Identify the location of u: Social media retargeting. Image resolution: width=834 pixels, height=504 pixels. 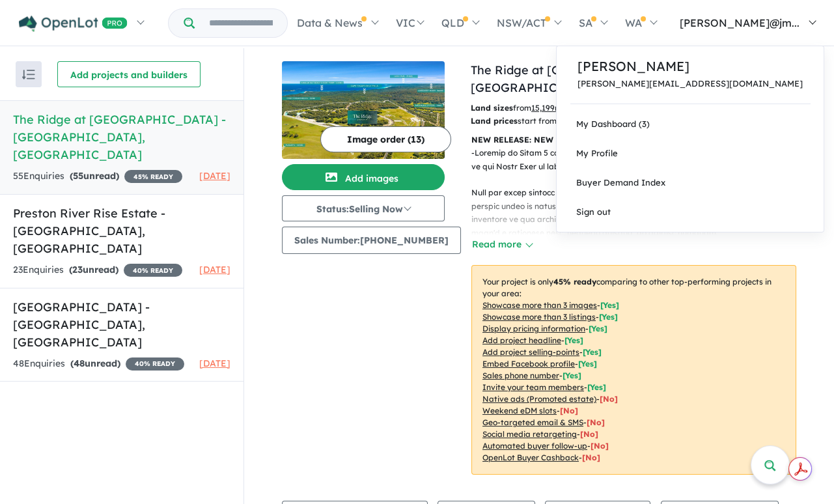
(530, 434).